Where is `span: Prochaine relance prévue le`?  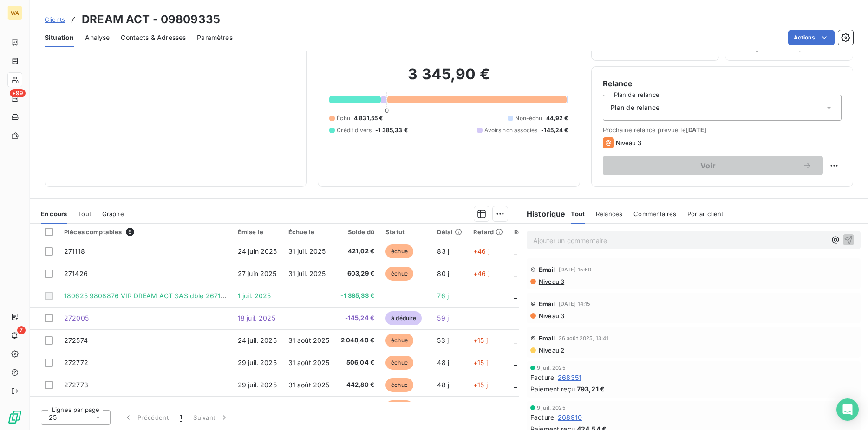 span: Prochaine relance prévue le is located at coordinates (722, 129).